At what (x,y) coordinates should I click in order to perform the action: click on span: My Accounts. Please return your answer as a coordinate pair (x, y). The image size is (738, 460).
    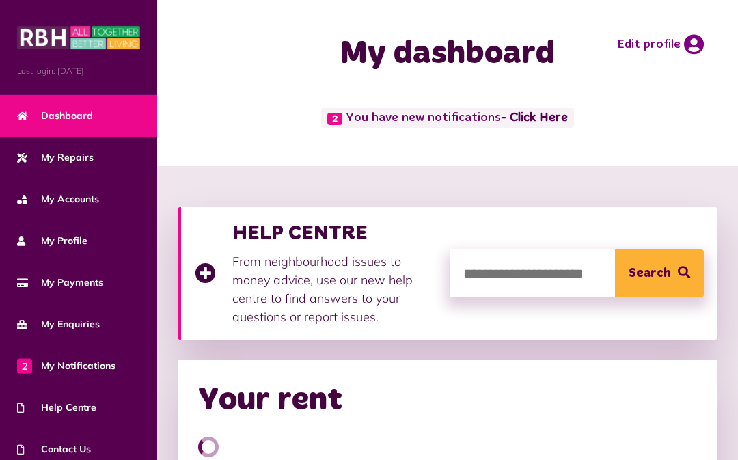
    Looking at the image, I should click on (58, 199).